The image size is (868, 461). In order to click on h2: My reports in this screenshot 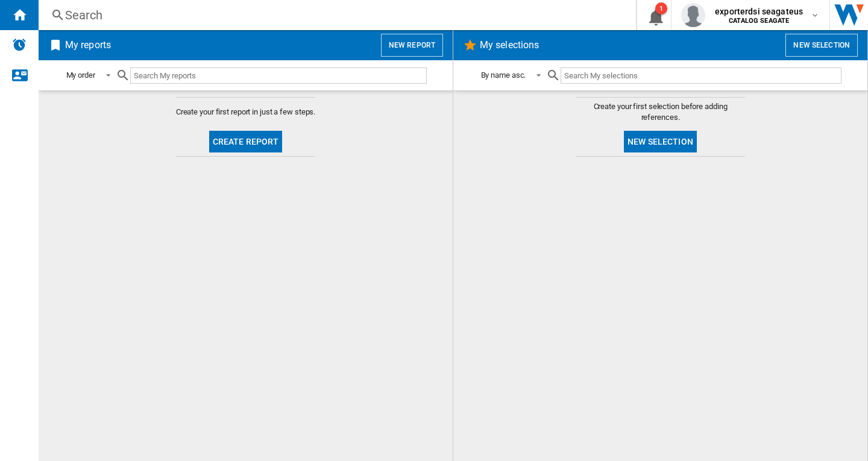, I will do `click(88, 45)`.